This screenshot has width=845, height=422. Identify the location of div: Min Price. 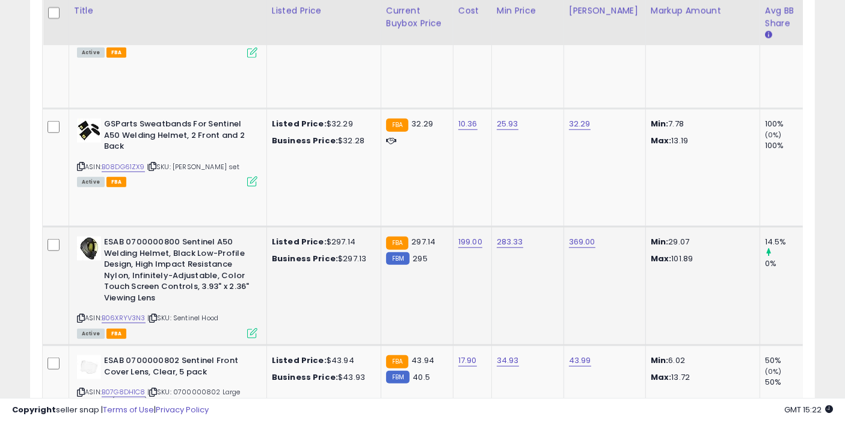
(528, 11).